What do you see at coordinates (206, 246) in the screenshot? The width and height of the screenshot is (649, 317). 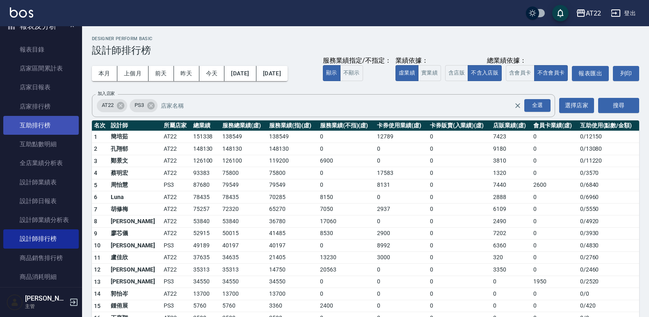 I see `td: 49189` at bounding box center [206, 246].